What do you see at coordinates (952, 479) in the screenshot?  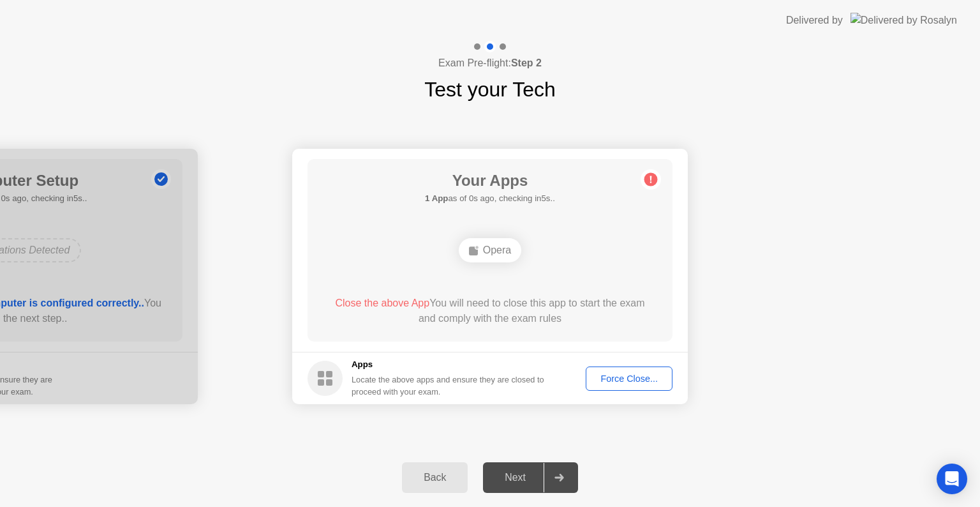 I see `div: Open Intercom Messenger` at bounding box center [952, 479].